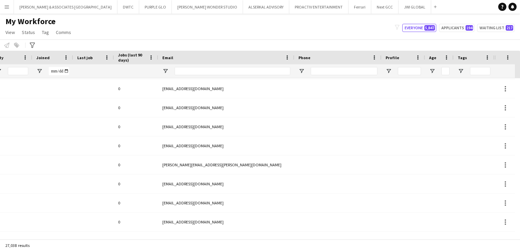 The image size is (520, 251). What do you see at coordinates (419, 28) in the screenshot?
I see `button: Everyone5,847` at bounding box center [419, 28].